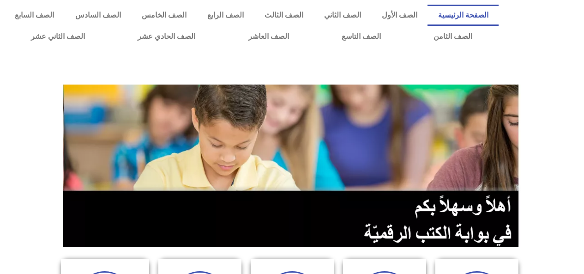 The height and width of the screenshot is (274, 584). What do you see at coordinates (399, 15) in the screenshot?
I see `a: الصف الأول` at bounding box center [399, 15].